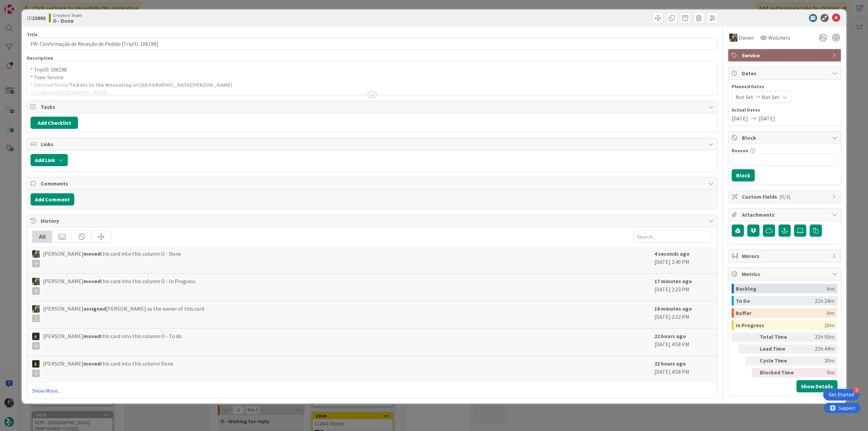  I want to click on span: Dates, so click(785, 73).